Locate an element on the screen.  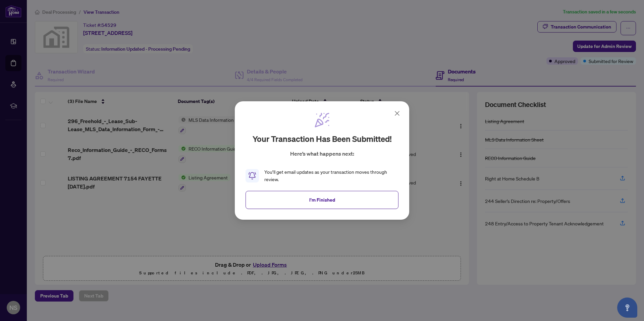
h2: Your transaction has been submitted! is located at coordinates (322, 139).